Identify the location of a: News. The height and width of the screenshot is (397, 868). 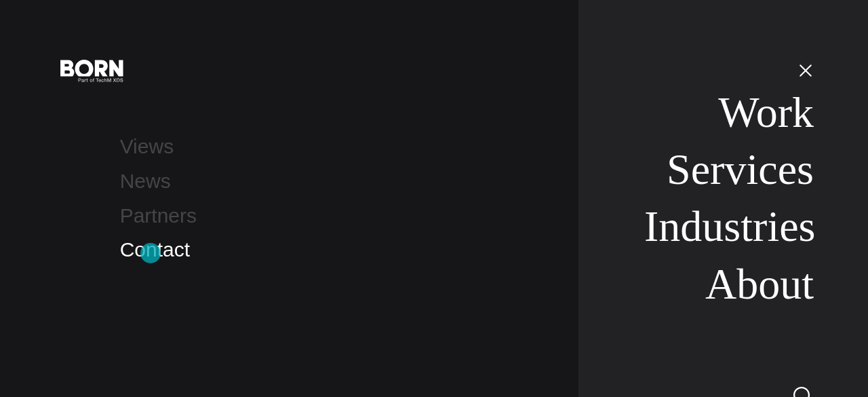
(145, 181).